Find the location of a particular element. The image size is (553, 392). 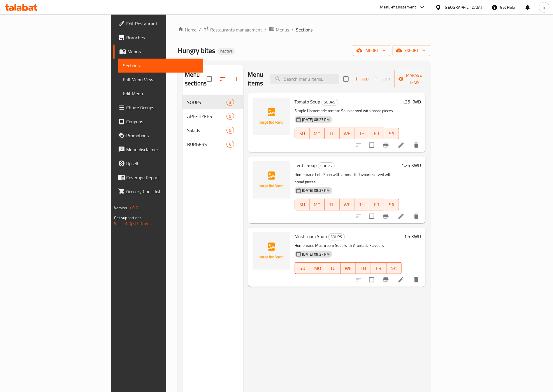

img: Tomato Soup is located at coordinates (271, 116).